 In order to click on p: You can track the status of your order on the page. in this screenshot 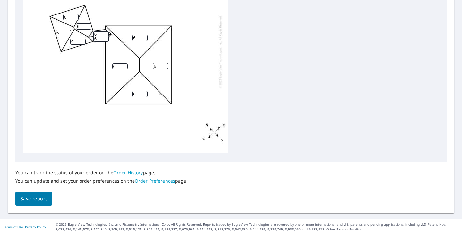, I will do `click(101, 172)`.